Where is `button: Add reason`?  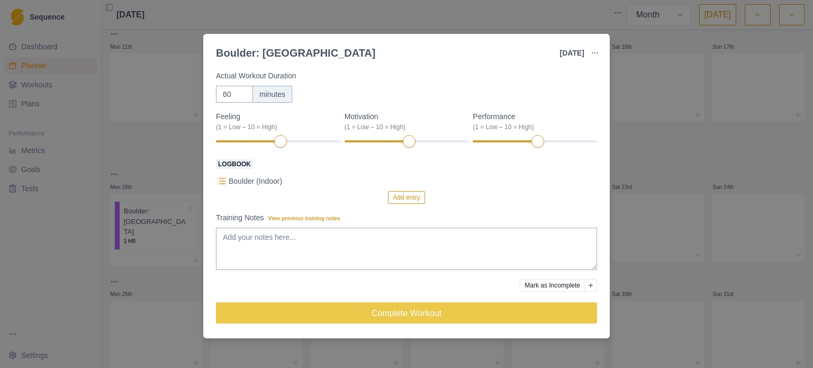 button: Add reason is located at coordinates (591, 285).